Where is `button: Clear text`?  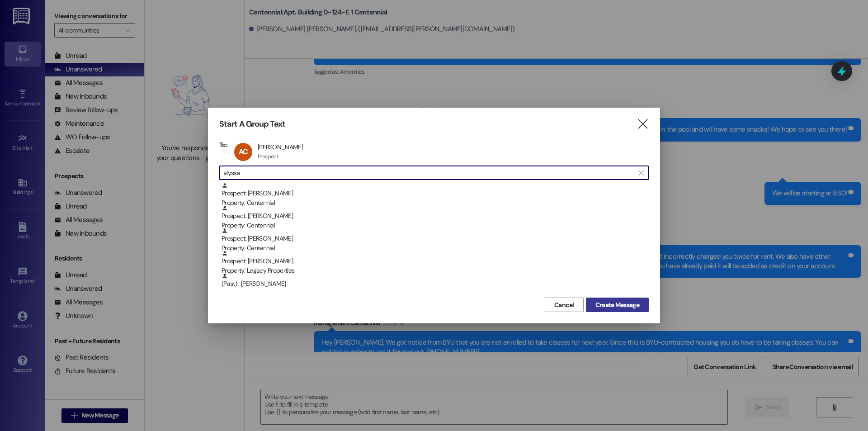 button: Clear text is located at coordinates (641, 173).